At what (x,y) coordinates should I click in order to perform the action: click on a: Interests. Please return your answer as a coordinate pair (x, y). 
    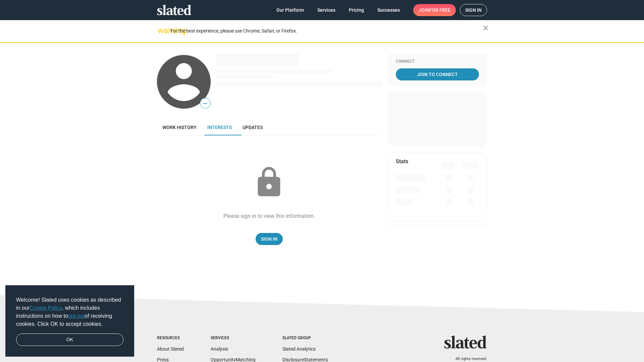
    Looking at the image, I should click on (220, 128).